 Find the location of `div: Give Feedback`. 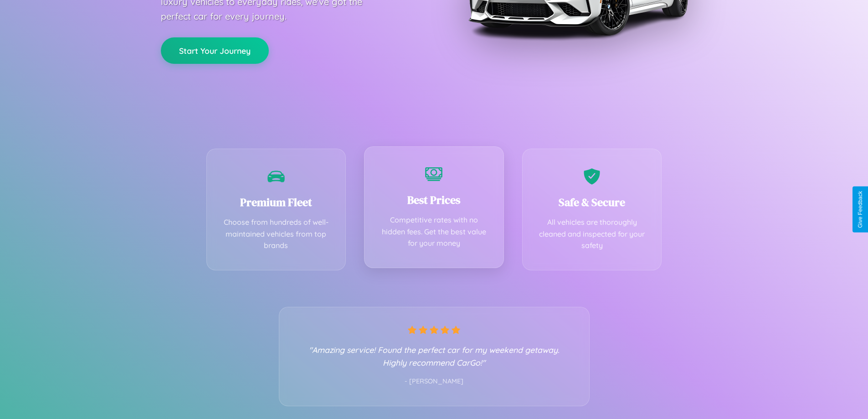

div: Give Feedback is located at coordinates (860, 209).